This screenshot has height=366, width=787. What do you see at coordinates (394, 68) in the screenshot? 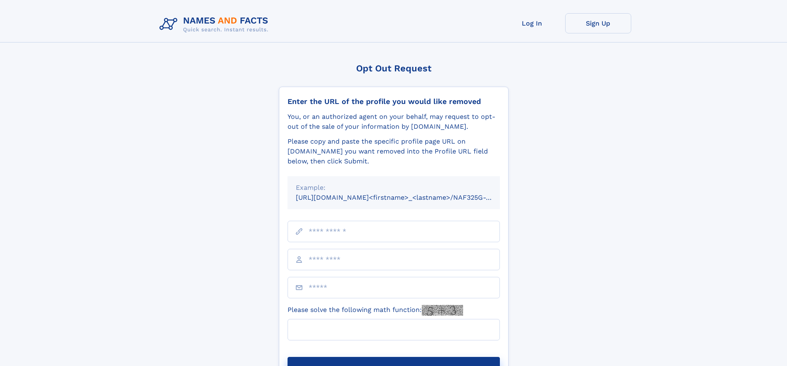
I see `div: Opt Out Request` at bounding box center [394, 68].